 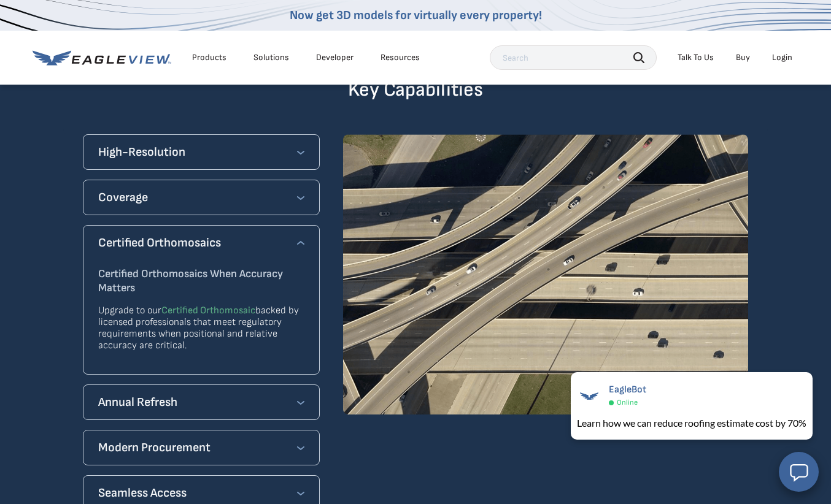 I want to click on img: EagleBot, so click(x=589, y=396).